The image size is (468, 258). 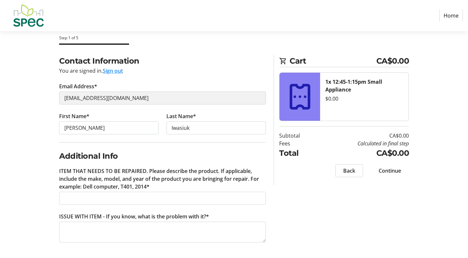 What do you see at coordinates (390, 171) in the screenshot?
I see `button: Continue` at bounding box center [390, 171].